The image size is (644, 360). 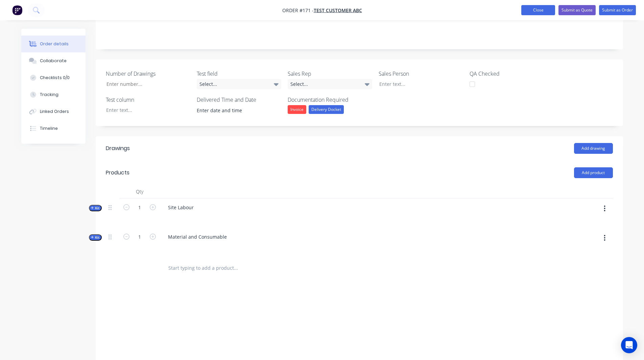 What do you see at coordinates (297, 110) in the screenshot?
I see `div: Invoice` at bounding box center [297, 110].